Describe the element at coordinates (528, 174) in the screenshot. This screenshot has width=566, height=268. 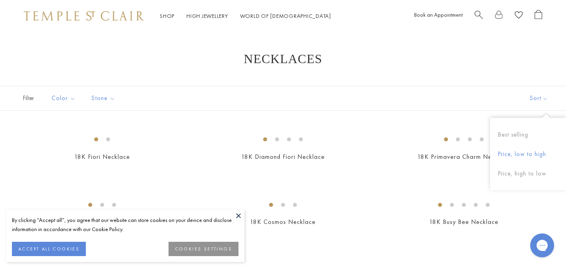
I see `button: Price, high to low` at that location.